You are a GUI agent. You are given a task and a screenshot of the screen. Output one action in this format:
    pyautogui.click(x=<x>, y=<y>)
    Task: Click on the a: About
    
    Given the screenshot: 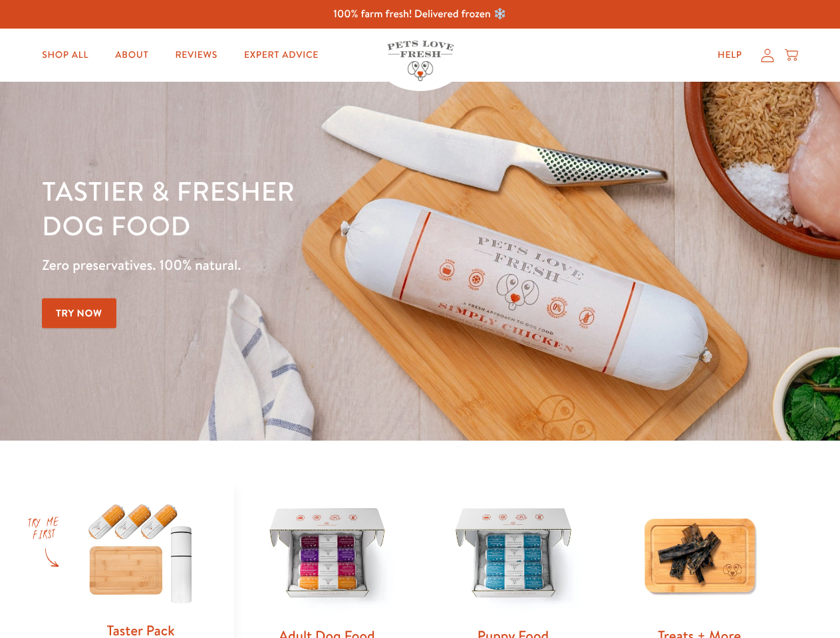 What is the action you would take?
    pyautogui.click(x=131, y=55)
    